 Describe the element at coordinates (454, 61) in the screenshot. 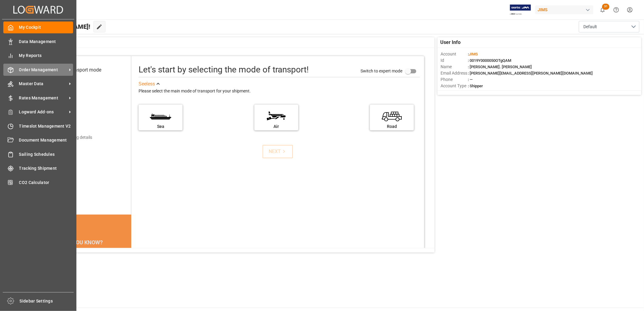

I see `span: Id` at that location.